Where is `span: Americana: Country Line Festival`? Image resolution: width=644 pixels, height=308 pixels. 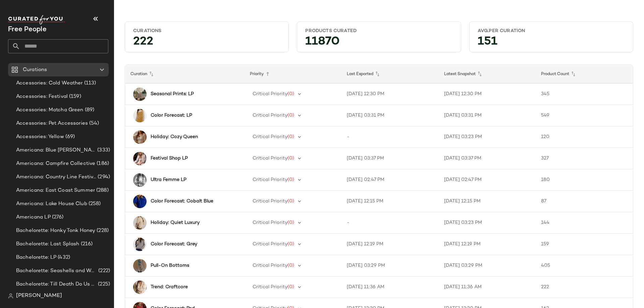
span: Americana: Country Line Festival is located at coordinates (56, 177).